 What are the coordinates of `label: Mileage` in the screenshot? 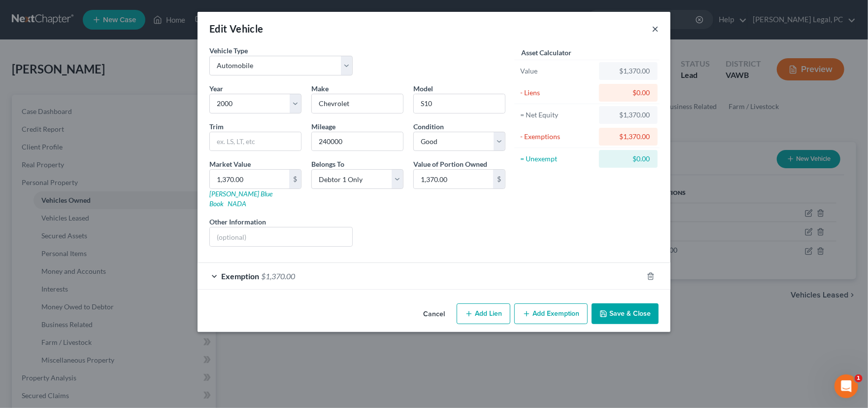 It's located at (323, 126).